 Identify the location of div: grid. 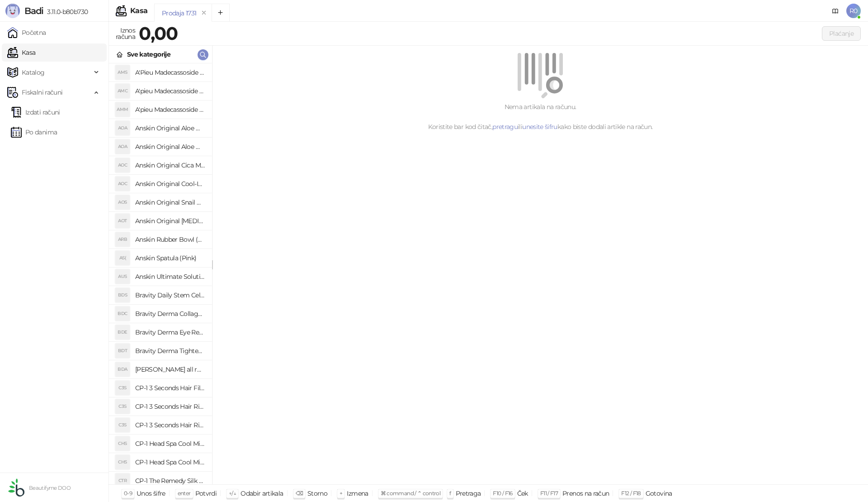
(161, 274).